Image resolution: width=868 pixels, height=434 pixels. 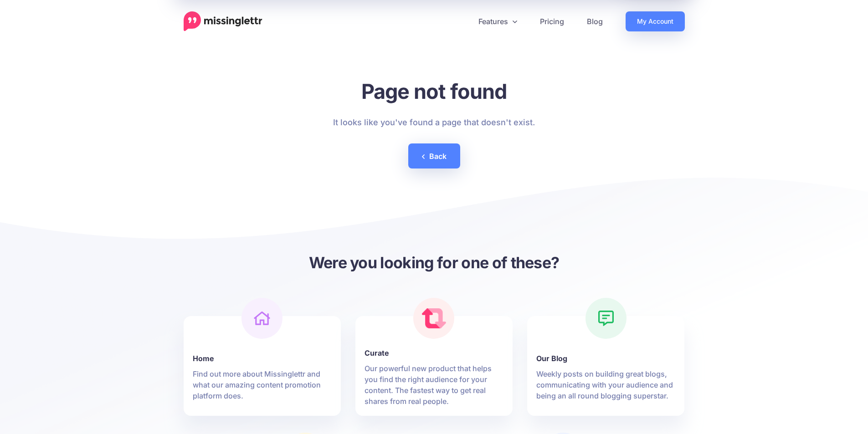 I want to click on a: Curate Our powerful new product that helps you find the right audience for your content. The fast..., so click(x=434, y=371).